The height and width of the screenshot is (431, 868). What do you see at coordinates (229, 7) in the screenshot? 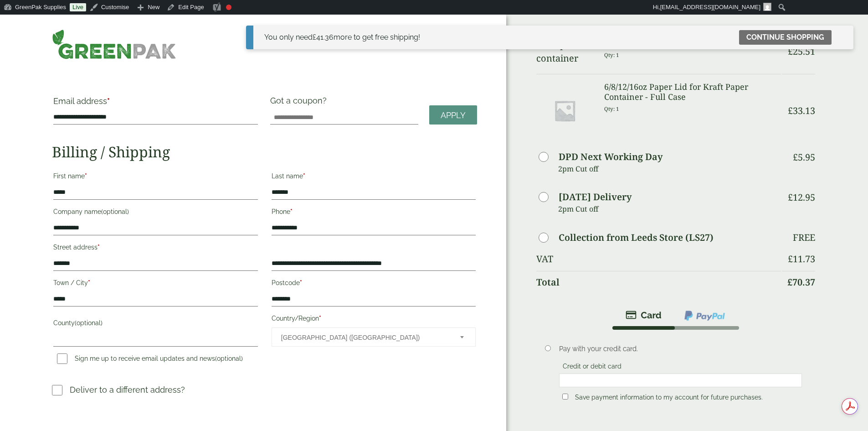
I see `div: Focus keyphrase not set` at bounding box center [229, 7].